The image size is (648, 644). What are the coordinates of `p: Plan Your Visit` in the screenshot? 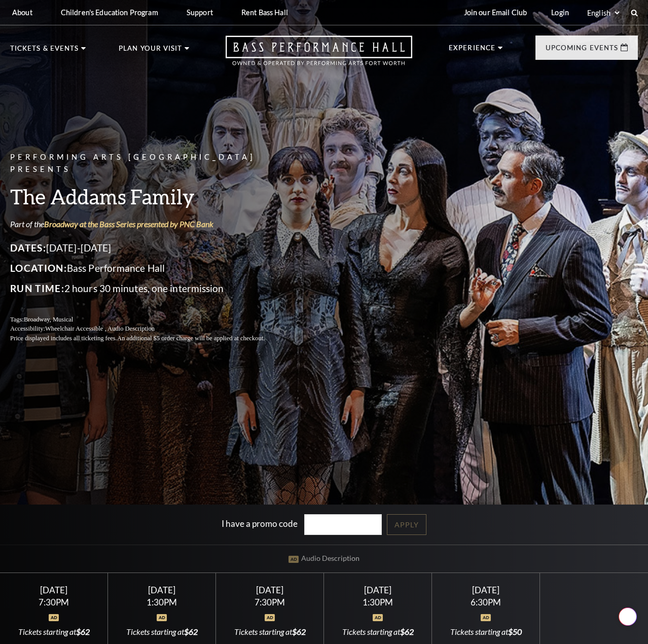 It's located at (150, 51).